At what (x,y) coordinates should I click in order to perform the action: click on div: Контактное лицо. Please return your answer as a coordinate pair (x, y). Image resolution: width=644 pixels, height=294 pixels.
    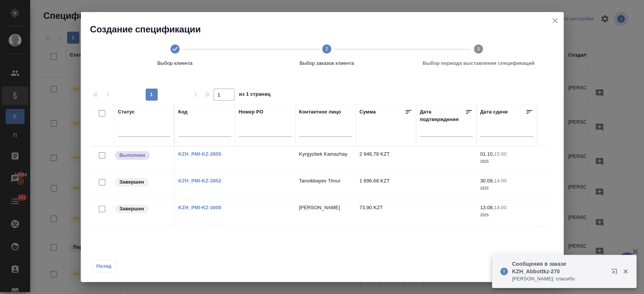
    Looking at the image, I should click on (320, 112).